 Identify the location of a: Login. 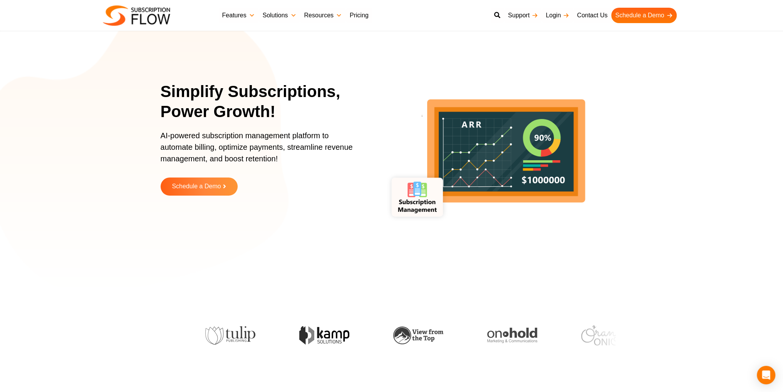
(557, 15).